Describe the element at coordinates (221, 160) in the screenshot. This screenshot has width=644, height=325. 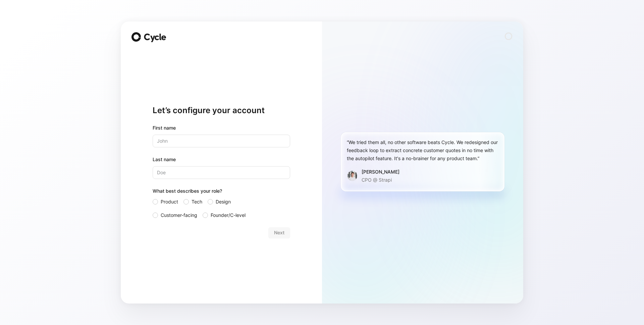
I see `label: Last name` at that location.